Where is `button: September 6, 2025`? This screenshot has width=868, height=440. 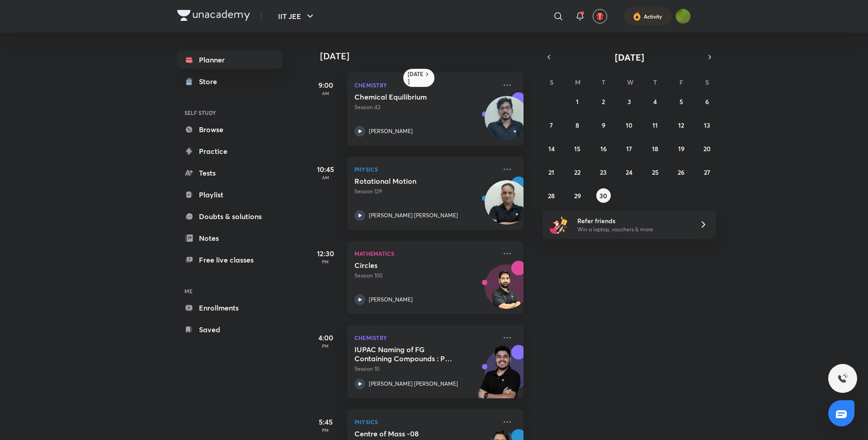 button: September 6, 2025 is located at coordinates (707, 102).